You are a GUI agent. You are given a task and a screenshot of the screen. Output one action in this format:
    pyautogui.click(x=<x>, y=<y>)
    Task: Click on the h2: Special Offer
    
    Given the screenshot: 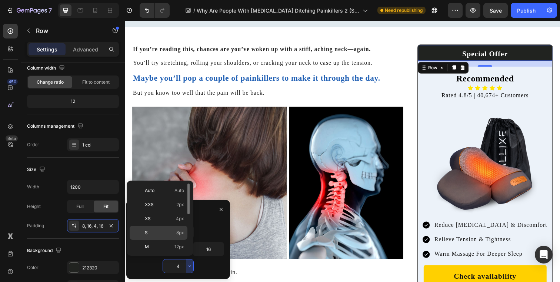 What is the action you would take?
    pyautogui.click(x=368, y=33)
    